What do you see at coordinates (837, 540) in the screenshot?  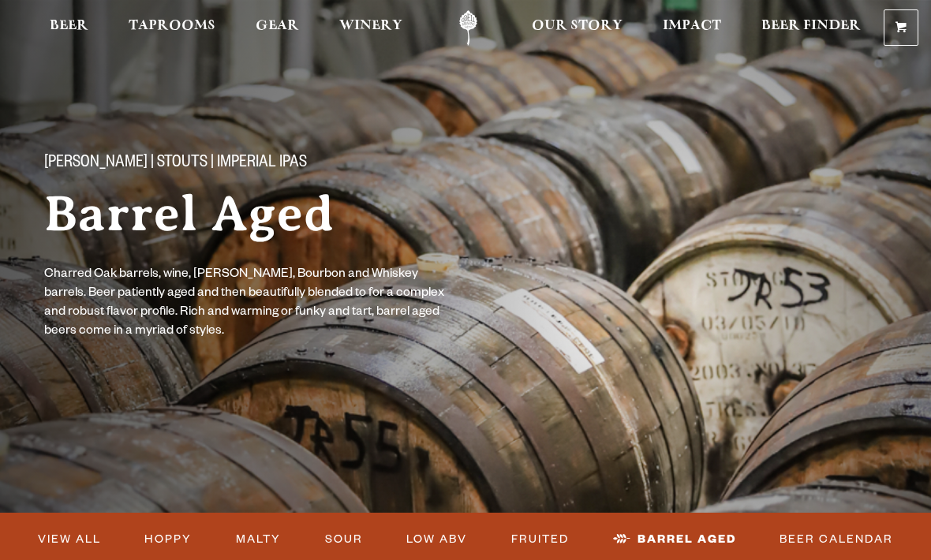 I see `a: Beer Calendar` at bounding box center [837, 540].